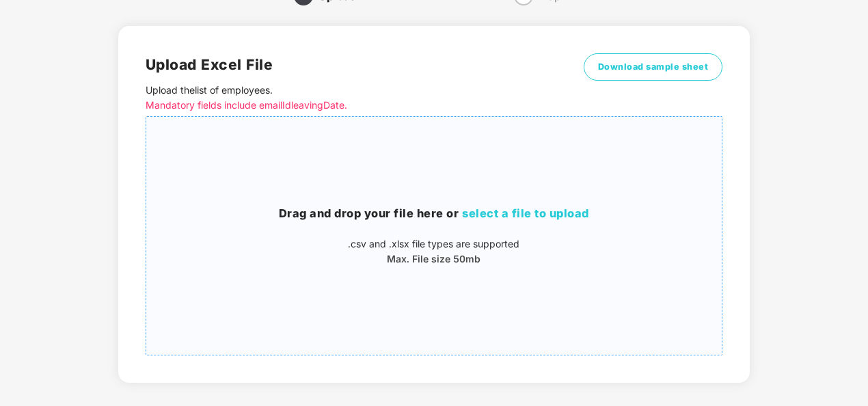  I want to click on button: Download sample sheet, so click(653, 67).